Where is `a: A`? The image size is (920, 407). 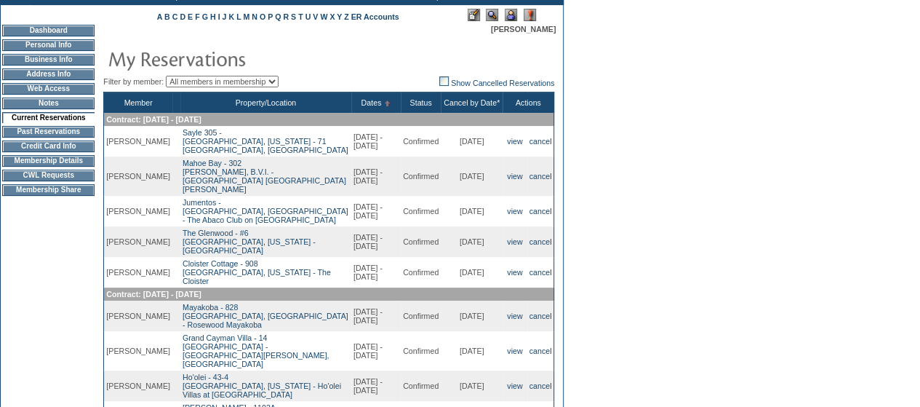 a: A is located at coordinates (159, 17).